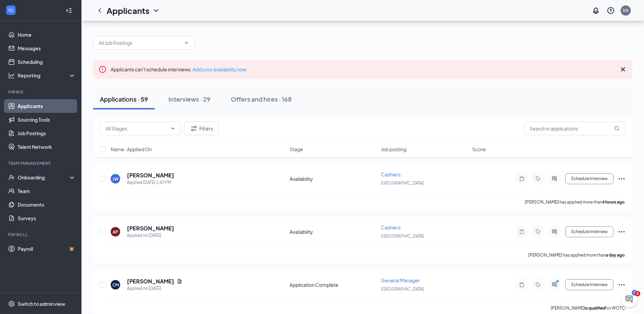 This screenshot has height=314, width=644. Describe the element at coordinates (46, 119) in the screenshot. I see `a: Sourcing Tools` at that location.